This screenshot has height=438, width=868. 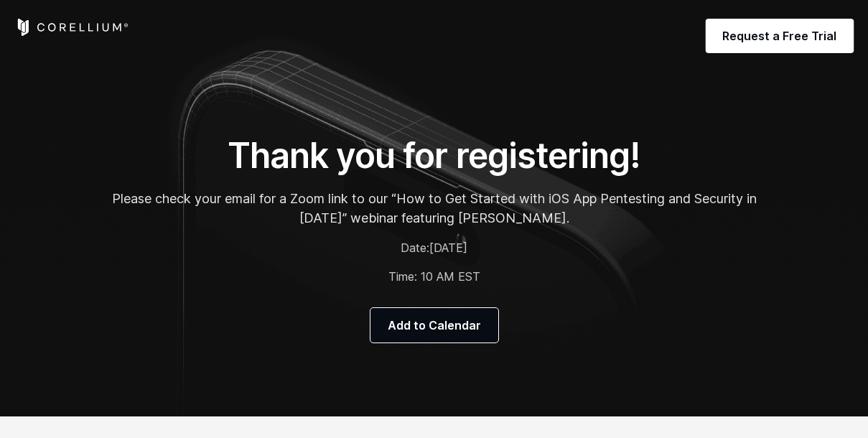 I want to click on p: Date:, so click(x=434, y=247).